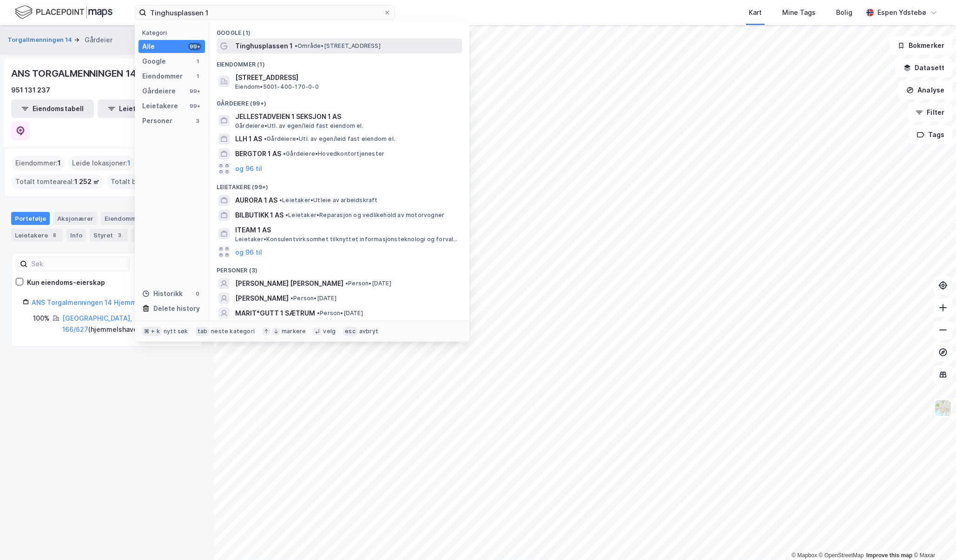 The height and width of the screenshot is (560, 956). I want to click on div: Styret, so click(109, 235).